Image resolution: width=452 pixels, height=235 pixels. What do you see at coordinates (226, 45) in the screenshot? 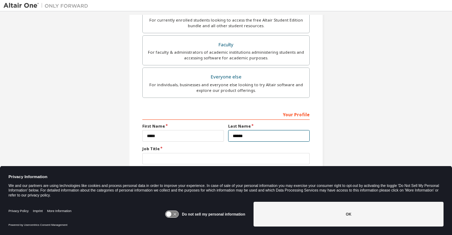
I see `div: Faculty` at bounding box center [226, 45].